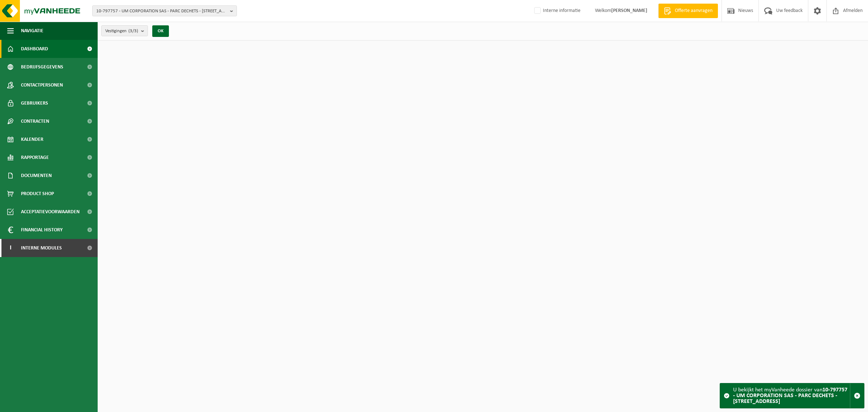 This screenshot has height=412, width=868. I want to click on count: (3/3), so click(133, 31).